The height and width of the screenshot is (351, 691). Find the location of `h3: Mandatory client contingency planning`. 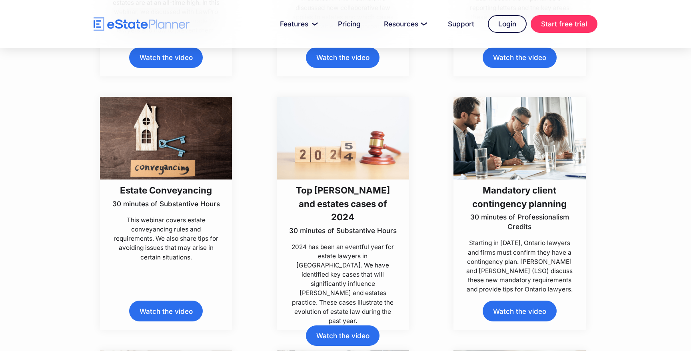

h3: Mandatory client contingency planning is located at coordinates (520, 197).